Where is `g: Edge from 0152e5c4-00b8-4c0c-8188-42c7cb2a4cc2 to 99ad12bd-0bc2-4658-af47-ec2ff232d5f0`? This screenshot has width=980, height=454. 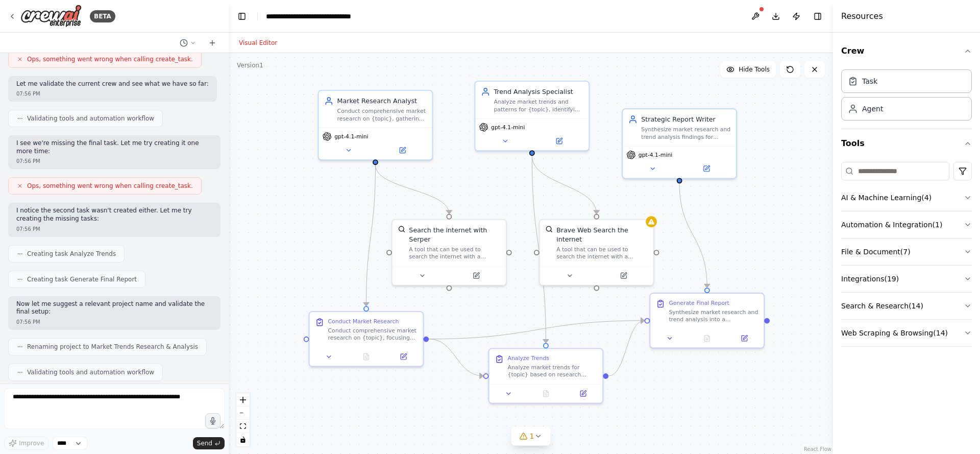 g: Edge from 0152e5c4-00b8-4c0c-8188-42c7cb2a4cc2 to 99ad12bd-0bc2-4658-af47-ec2ff232d5f0 is located at coordinates (536, 330).